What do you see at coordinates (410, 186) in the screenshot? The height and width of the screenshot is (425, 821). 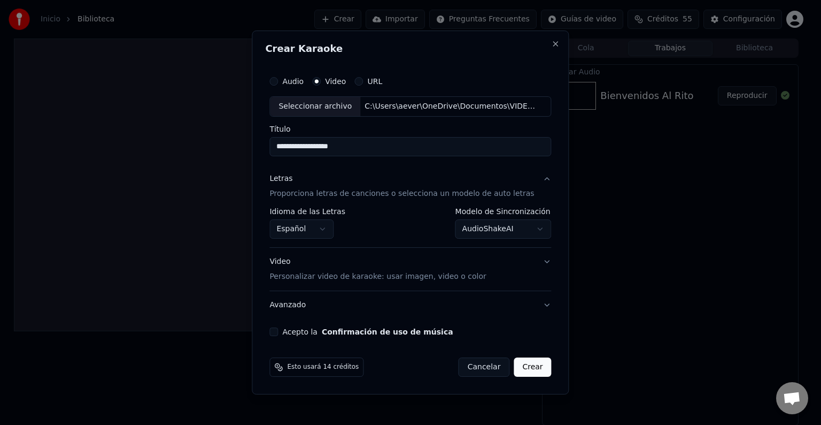 I see `button: LetrasProporciona letras de canciones o selecciona un modelo de auto letras` at bounding box center [410, 186].